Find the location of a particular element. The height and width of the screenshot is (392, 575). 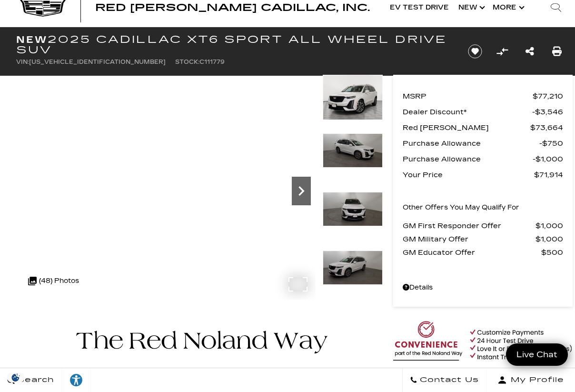

a: GM First Responder Offer $1,000 is located at coordinates (483, 226).